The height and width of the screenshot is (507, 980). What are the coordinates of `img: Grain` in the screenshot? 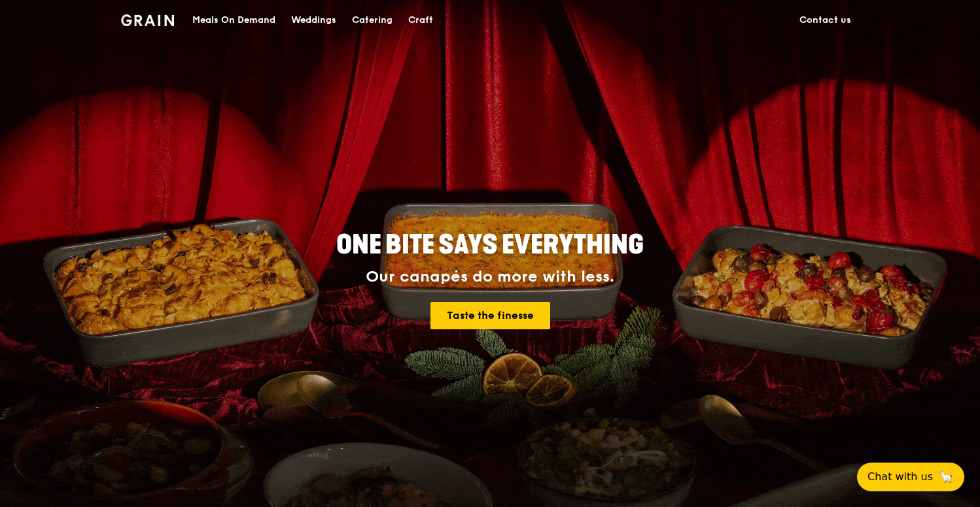 It's located at (147, 20).